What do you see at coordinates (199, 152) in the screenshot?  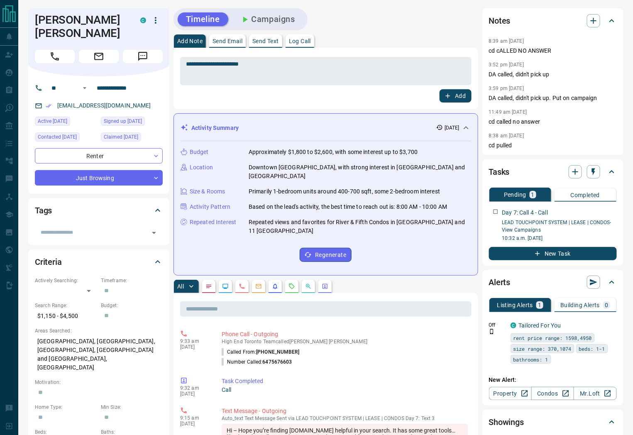 I see `p: Budget` at bounding box center [199, 152].